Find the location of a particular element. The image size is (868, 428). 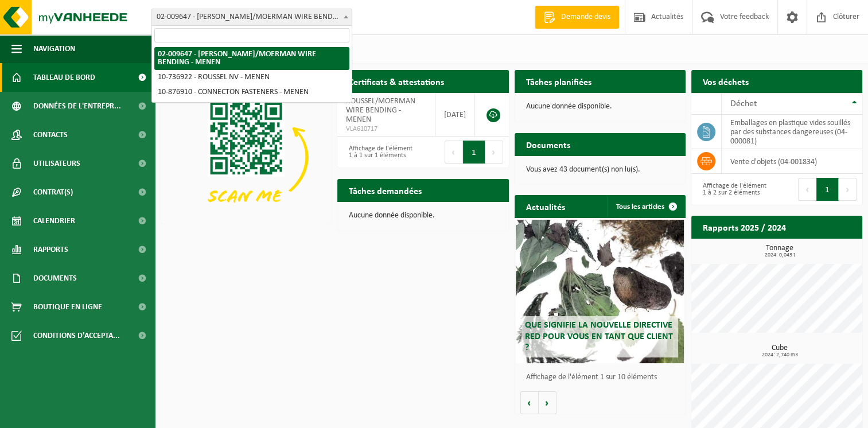

span: ROUSSEL/MOERMAN WIRE BENDING - MENEN is located at coordinates (380, 110).